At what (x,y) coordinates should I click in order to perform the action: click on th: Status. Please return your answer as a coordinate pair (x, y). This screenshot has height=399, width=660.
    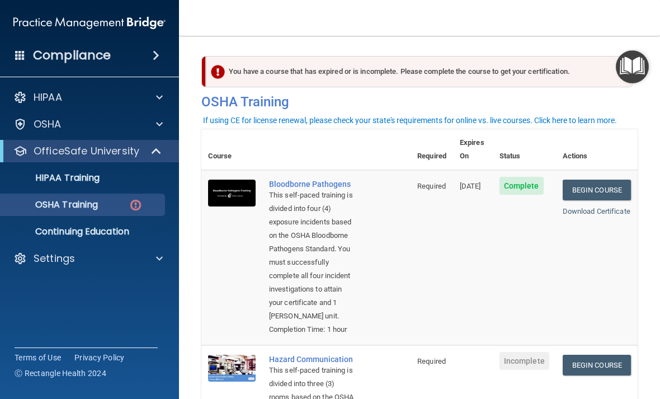
    Looking at the image, I should click on (524, 149).